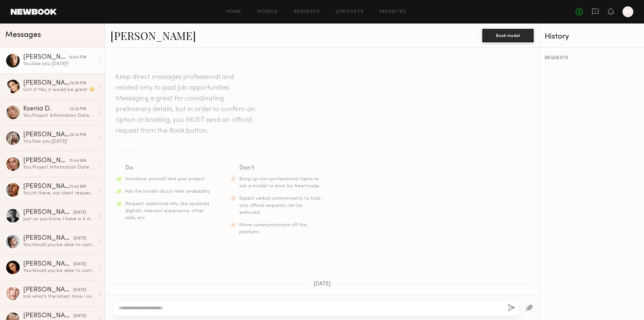 This screenshot has height=320, width=644. What do you see at coordinates (187, 104) in the screenshot?
I see `header: Keep direct messages professional and related only to paid job opportunities. Messaging is great ...` at bounding box center [187, 104].